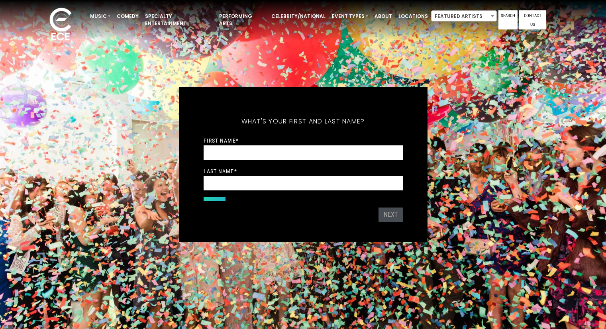 The image size is (606, 329). I want to click on a: Search, so click(508, 20).